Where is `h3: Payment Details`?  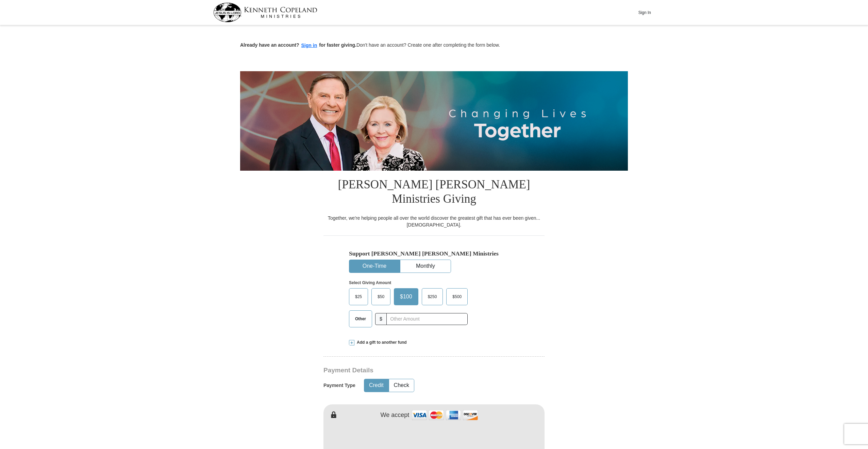
h3: Payment Details is located at coordinates (410, 370).